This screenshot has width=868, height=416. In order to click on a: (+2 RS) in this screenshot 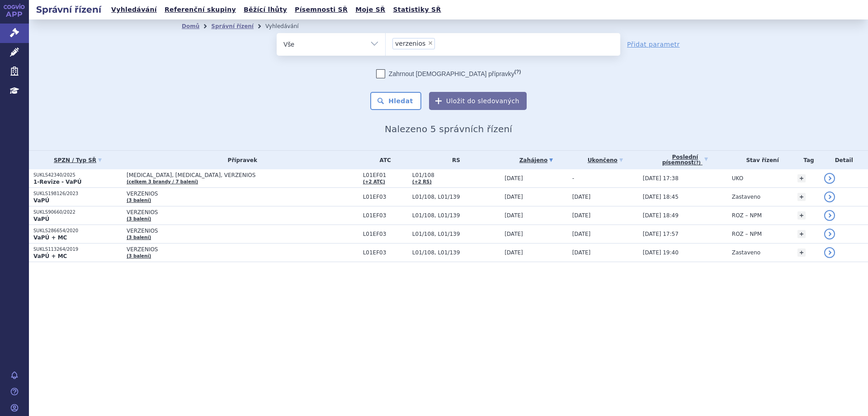, I will do `click(421, 182)`.